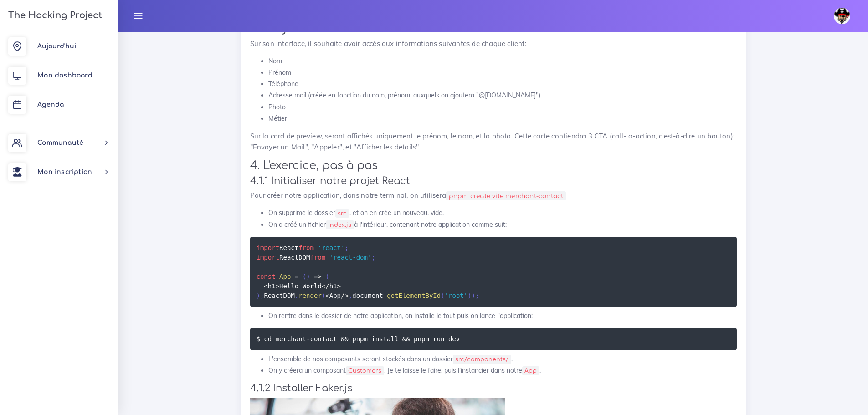  What do you see at coordinates (502, 371) in the screenshot?
I see `li: On y créera un composant . Je te laisse le faire, puis l'instancier dans notre .` at bounding box center [502, 371].